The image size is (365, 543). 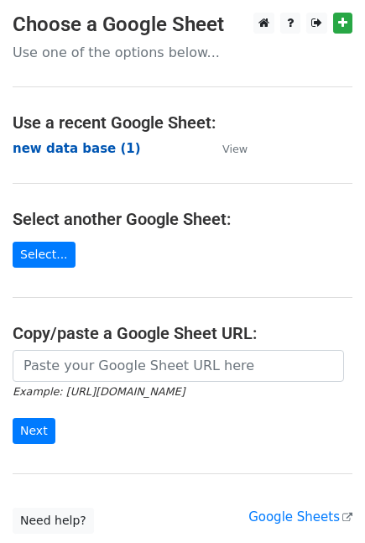 What do you see at coordinates (182, 24) in the screenshot?
I see `h3: Choose a Google Sheet` at bounding box center [182, 24].